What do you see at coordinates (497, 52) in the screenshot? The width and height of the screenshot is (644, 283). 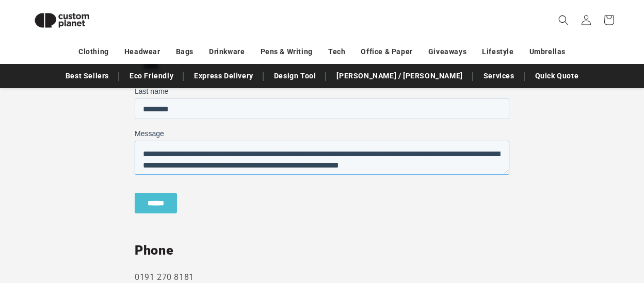 I see `a: Lifestyle` at bounding box center [497, 52].